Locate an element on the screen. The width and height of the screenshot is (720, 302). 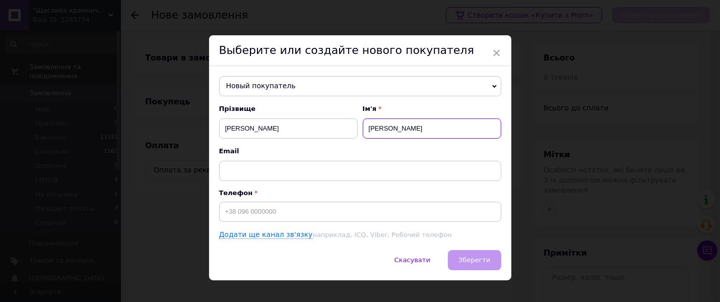
span: Новый покупатель is located at coordinates (360, 86).